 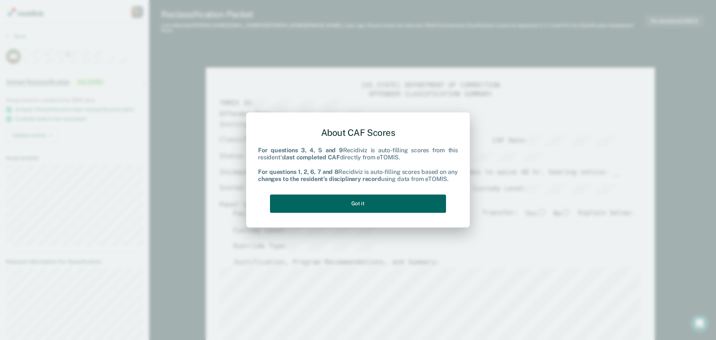 I want to click on button: Got it, so click(x=358, y=203).